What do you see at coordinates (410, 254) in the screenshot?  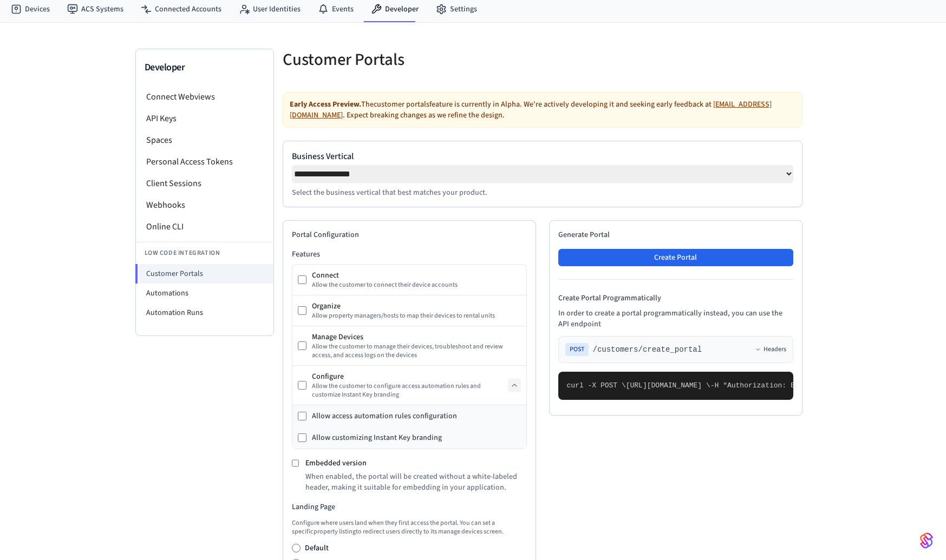 I see `h3: Features` at bounding box center [410, 254].